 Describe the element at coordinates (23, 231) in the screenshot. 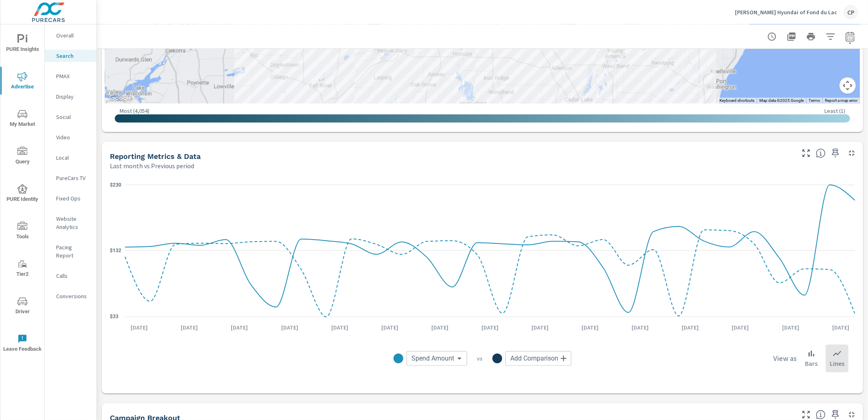

I see `span: Tools` at that location.